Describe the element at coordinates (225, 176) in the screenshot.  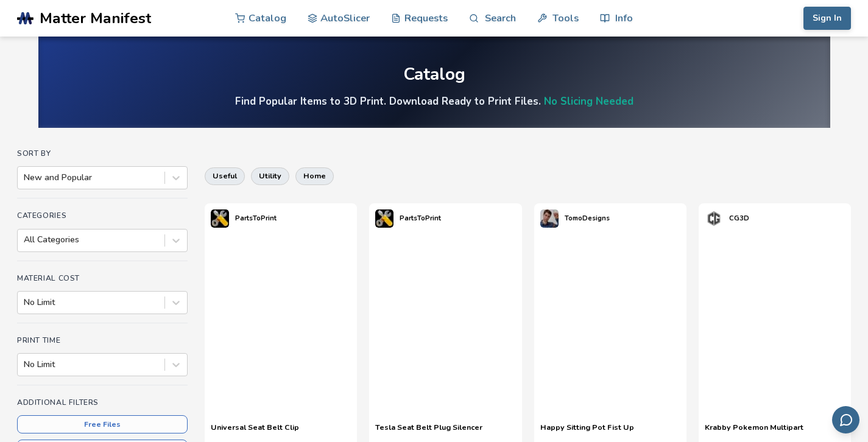
I see `button: useful` at that location.